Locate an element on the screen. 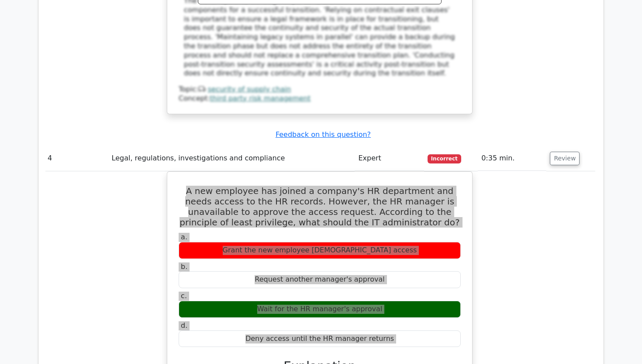 The width and height of the screenshot is (642, 364). span: c. is located at coordinates (184, 296).